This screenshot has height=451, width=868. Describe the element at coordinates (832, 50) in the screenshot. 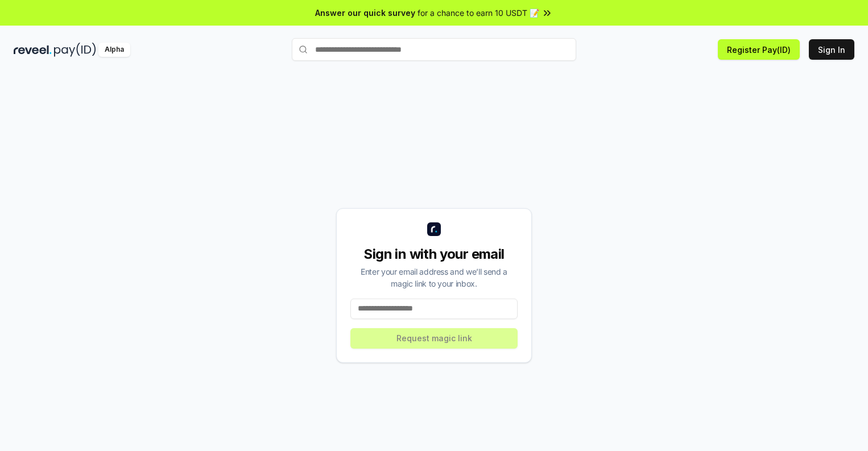

I see `button: Sign In` at that location.